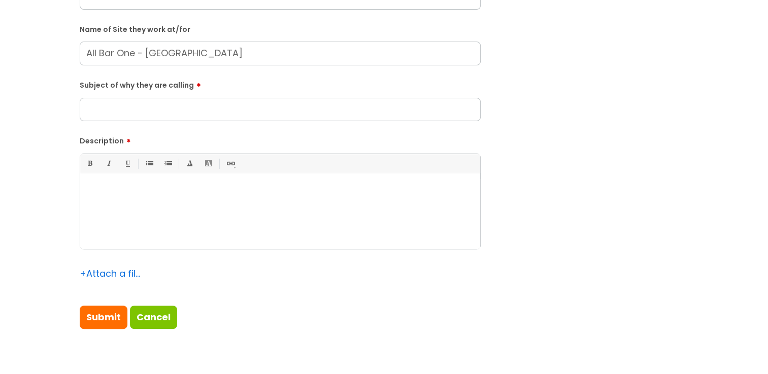 Image resolution: width=768 pixels, height=374 pixels. Describe the element at coordinates (208, 163) in the screenshot. I see `a: Back Color` at that location.